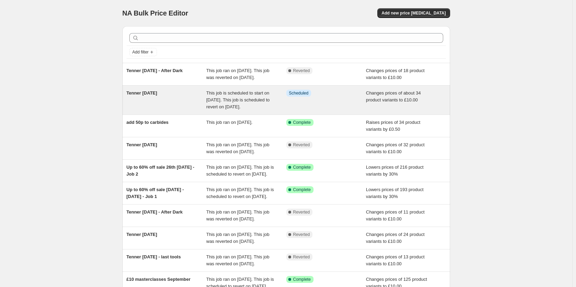 This screenshot has height=287, width=576. I want to click on span: Add filter, so click(140, 52).